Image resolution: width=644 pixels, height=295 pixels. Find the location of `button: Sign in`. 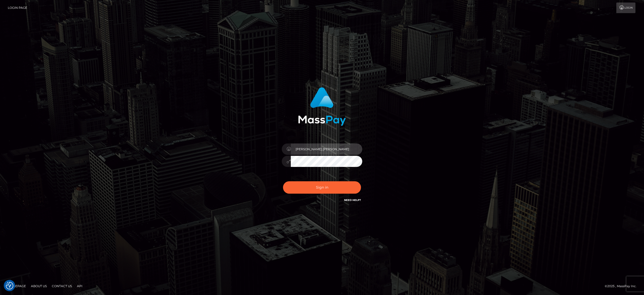

button: Sign in is located at coordinates (322, 187).